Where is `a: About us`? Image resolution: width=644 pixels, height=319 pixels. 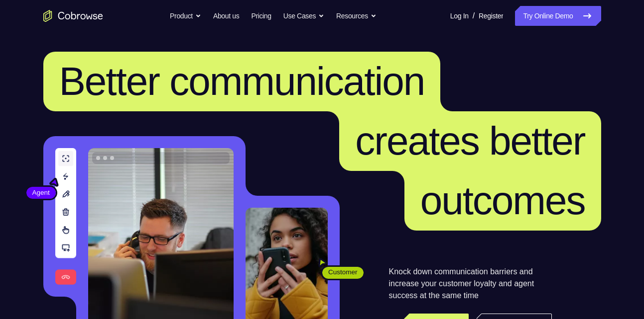
a: About us is located at coordinates (226, 16).